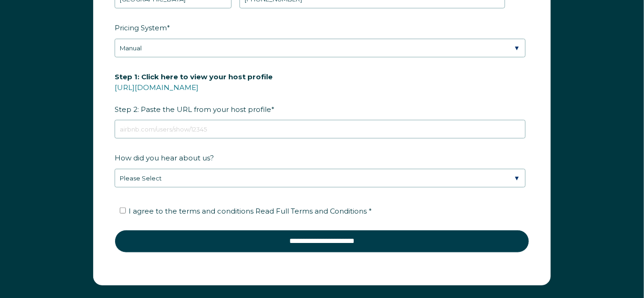 This screenshot has height=298, width=644. Describe the element at coordinates (312, 211) in the screenshot. I see `a: Read Full Terms and Conditions` at that location.